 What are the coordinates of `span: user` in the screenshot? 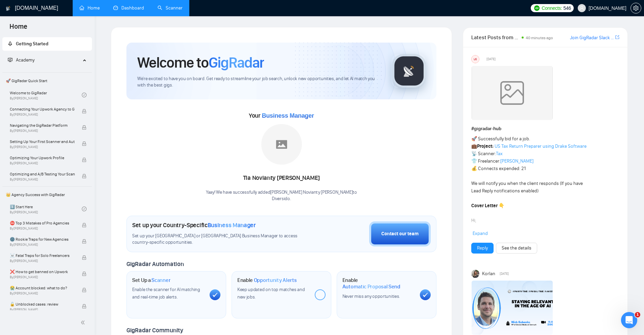 It's located at (582, 8).